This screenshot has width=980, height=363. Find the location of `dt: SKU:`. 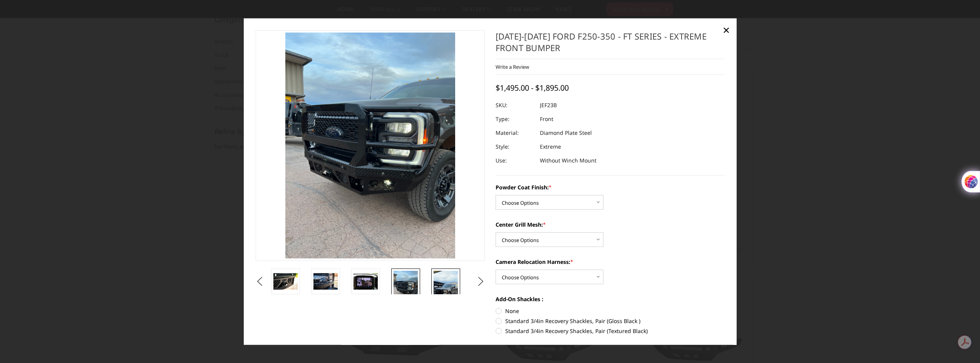

dt: SKU: is located at coordinates (515, 105).